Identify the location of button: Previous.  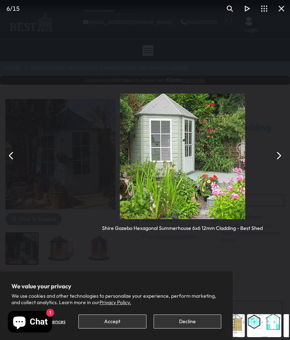
(11, 155).